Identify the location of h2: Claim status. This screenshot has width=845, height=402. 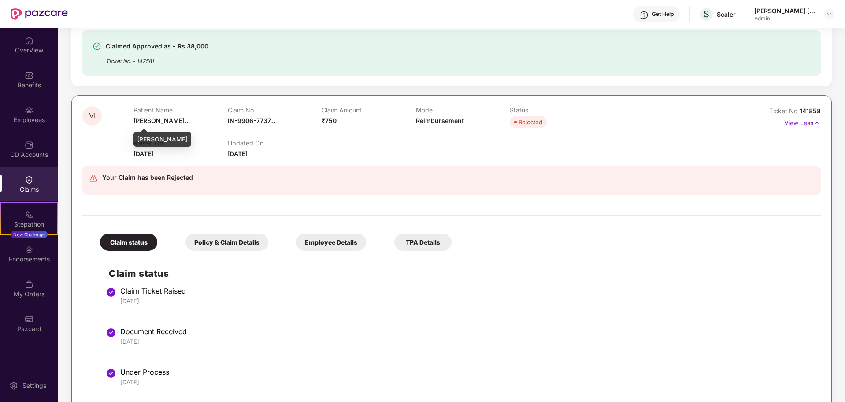
(460, 273).